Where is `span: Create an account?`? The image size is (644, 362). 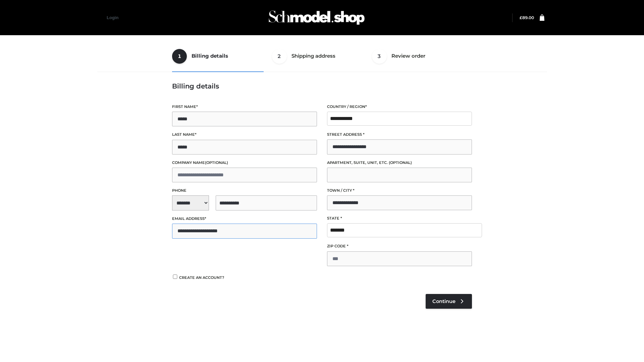
span: Create an account? is located at coordinates (201, 277).